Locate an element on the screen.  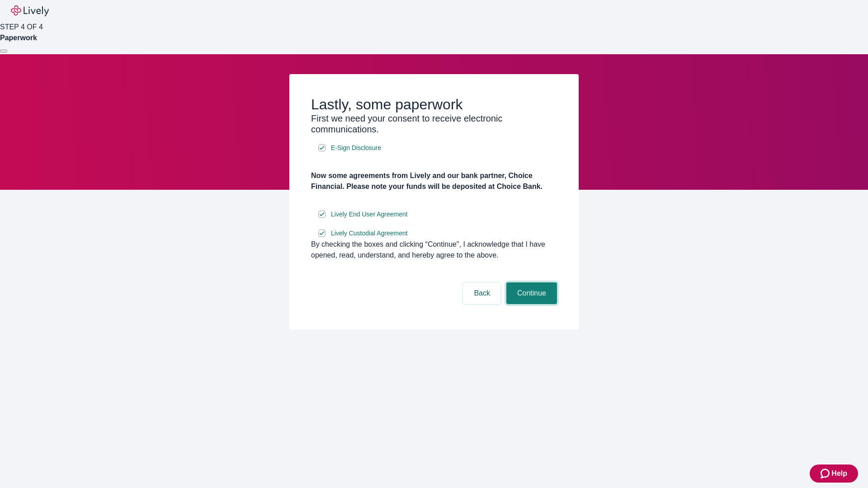
h4: Now some agreements from Lively and our bank partner, Choice Financial. Please note your funds wi... is located at coordinates (434, 181).